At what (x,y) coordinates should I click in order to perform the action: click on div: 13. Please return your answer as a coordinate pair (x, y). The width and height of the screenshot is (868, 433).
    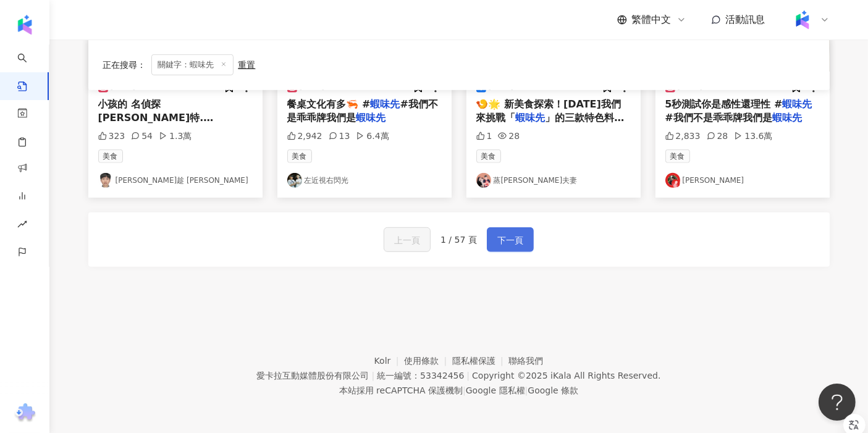
    Looking at the image, I should click on (339, 136).